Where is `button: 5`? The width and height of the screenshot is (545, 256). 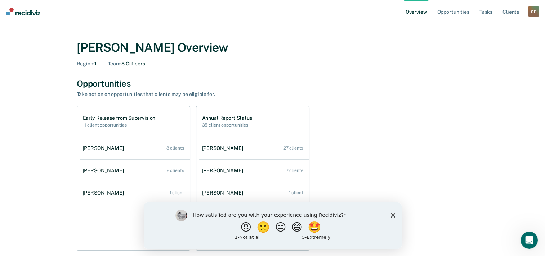
button: 5 is located at coordinates (171, 25).